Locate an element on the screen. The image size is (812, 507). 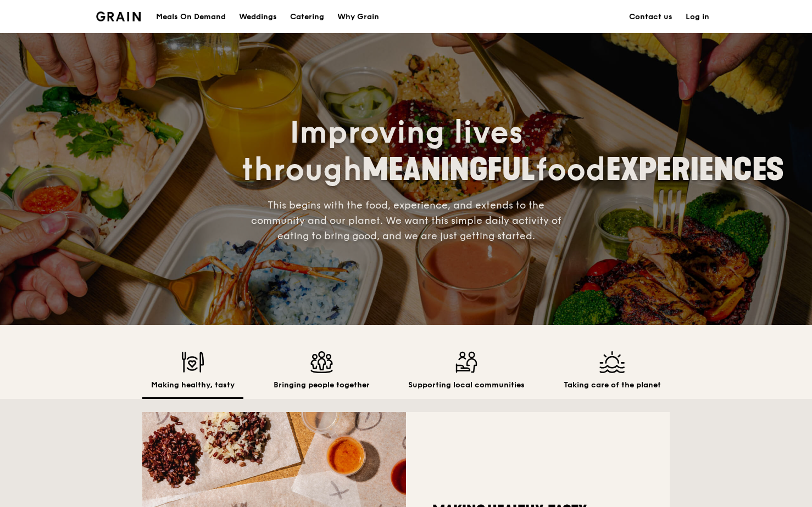
a: Contact us is located at coordinates (651, 17).